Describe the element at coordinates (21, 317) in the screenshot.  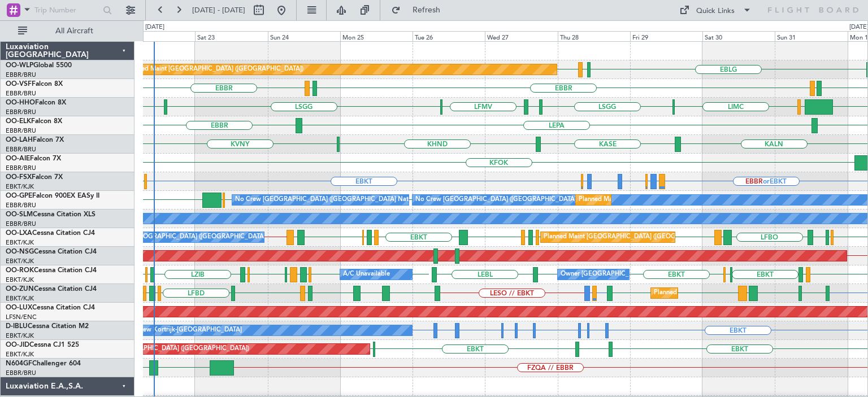
I see `a: LFSN/ENC` at that location.